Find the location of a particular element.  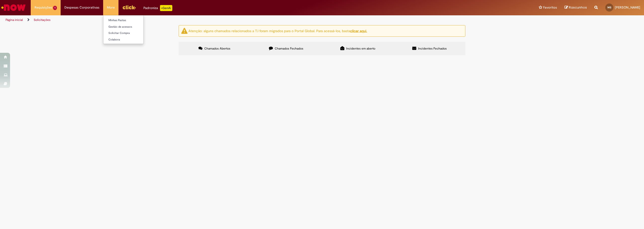

span: Incidentes em aberto is located at coordinates (360, 49).